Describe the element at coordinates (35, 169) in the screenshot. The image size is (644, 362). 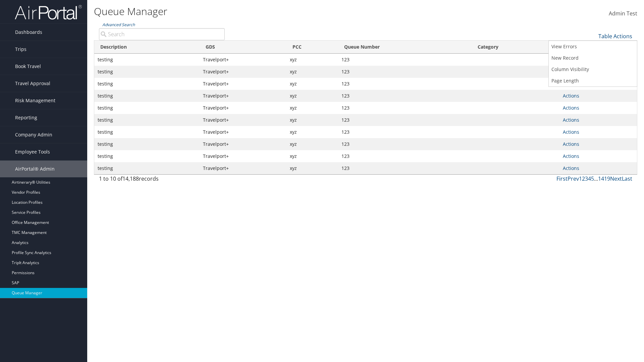
I see `span: AirPortal® Admin` at that location.